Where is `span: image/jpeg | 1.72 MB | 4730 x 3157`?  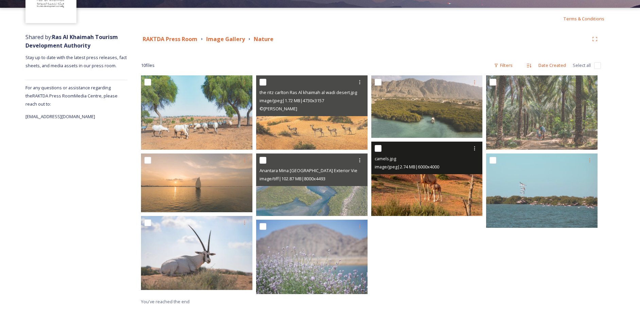 span: image/jpeg | 1.72 MB | 4730 x 3157 is located at coordinates (292, 101).